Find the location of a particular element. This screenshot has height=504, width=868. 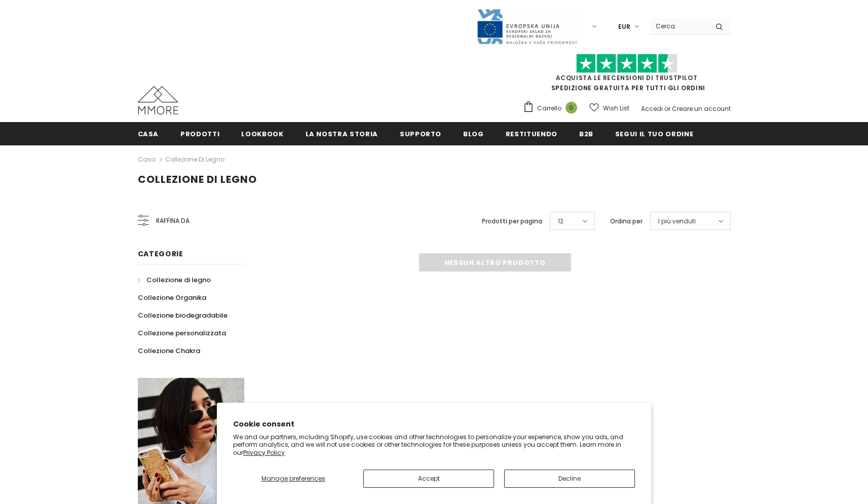

a: Restituendo is located at coordinates (531, 133).